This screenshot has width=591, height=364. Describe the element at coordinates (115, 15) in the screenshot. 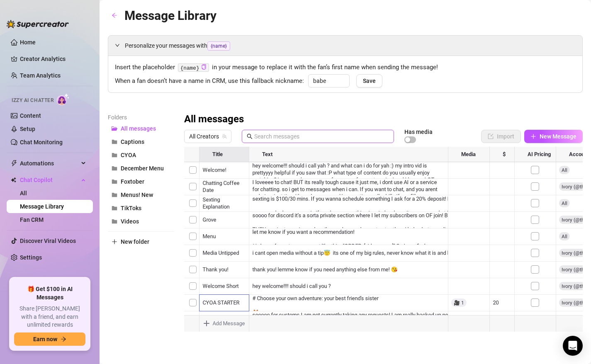

I see `span: arrow-left` at that location.